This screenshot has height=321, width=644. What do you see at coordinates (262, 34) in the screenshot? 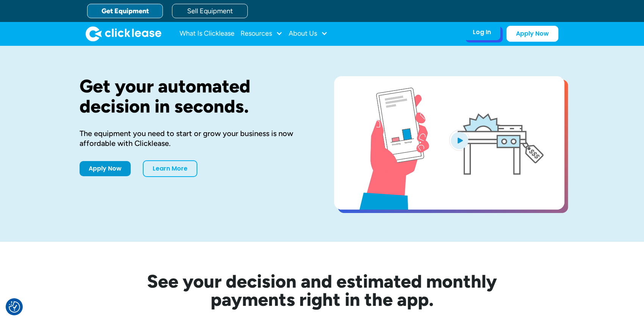
I see `div: Resources` at bounding box center [262, 34].